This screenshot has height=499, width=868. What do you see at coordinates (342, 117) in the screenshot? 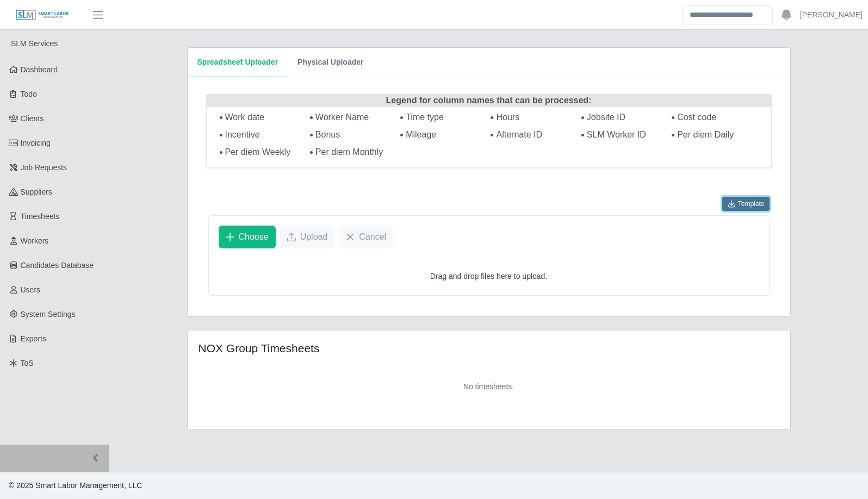
I see `span: Worker Name` at bounding box center [342, 117].